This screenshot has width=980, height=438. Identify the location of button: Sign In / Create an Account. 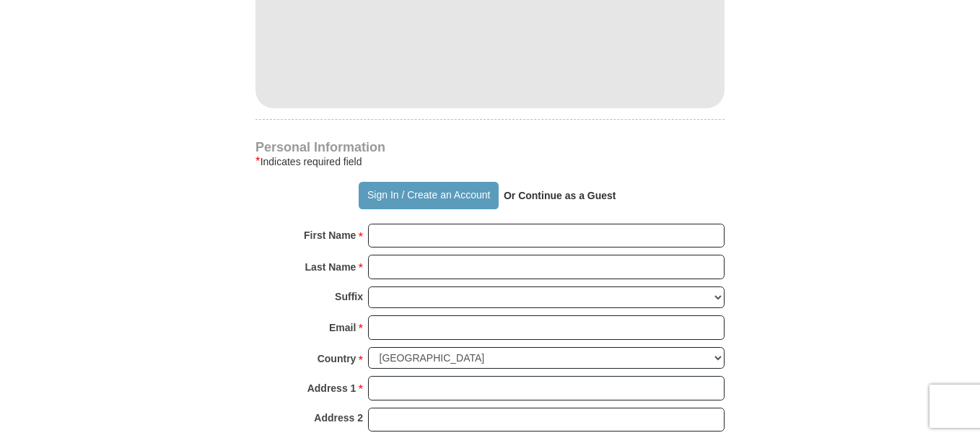
(428, 195).